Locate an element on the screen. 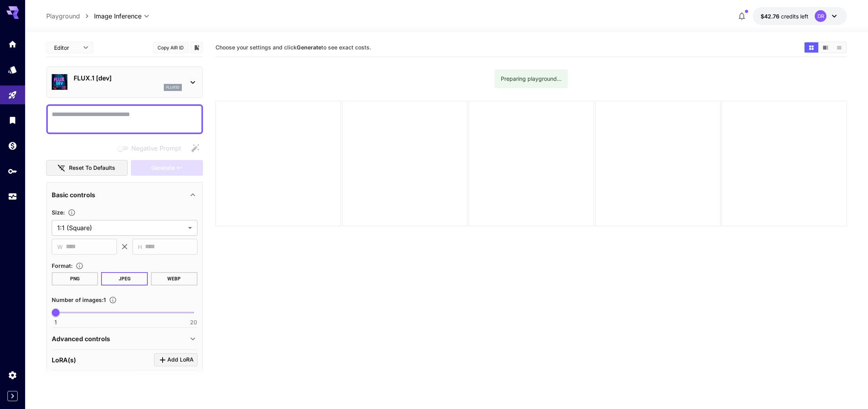 The width and height of the screenshot is (868, 409). div: Basic controls is located at coordinates (125, 195).